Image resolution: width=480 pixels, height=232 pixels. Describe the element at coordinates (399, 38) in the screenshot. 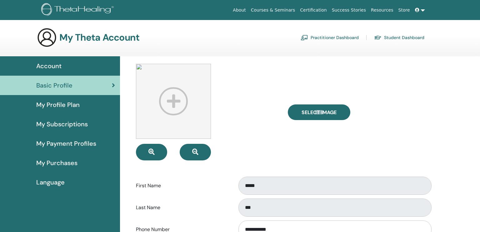

I see `a: Student Dashboard` at that location.